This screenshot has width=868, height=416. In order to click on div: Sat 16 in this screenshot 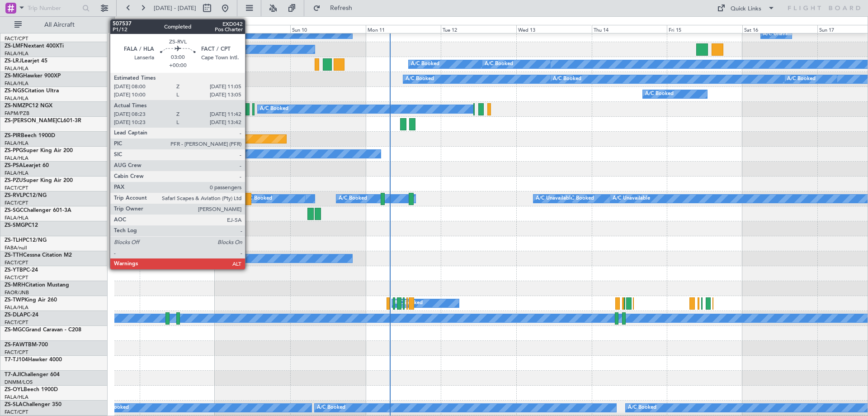, I will do `click(780, 29)`.